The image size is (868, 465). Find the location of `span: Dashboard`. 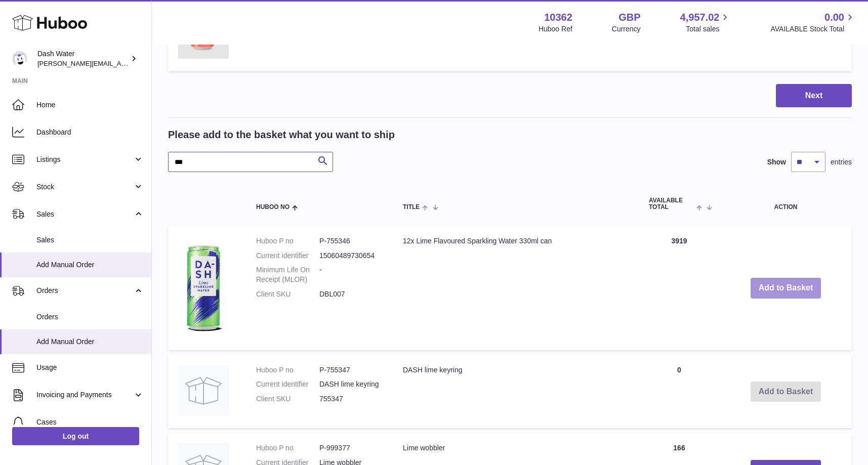

span: Dashboard is located at coordinates (90, 132).